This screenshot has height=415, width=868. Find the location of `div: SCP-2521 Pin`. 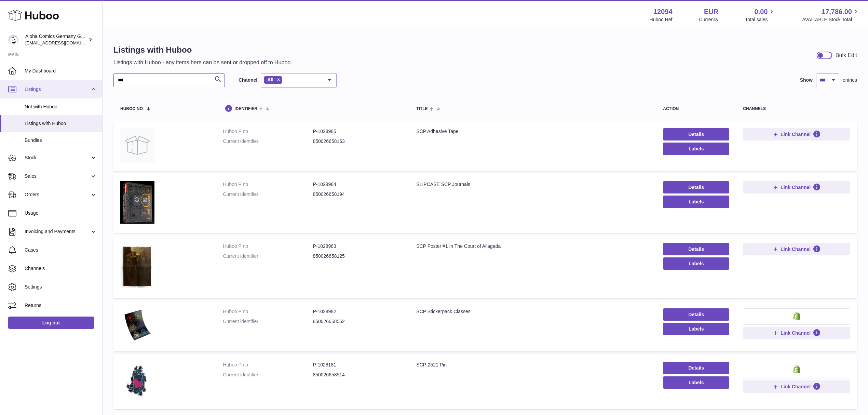

div: SCP-2521 Pin is located at coordinates (533, 365).